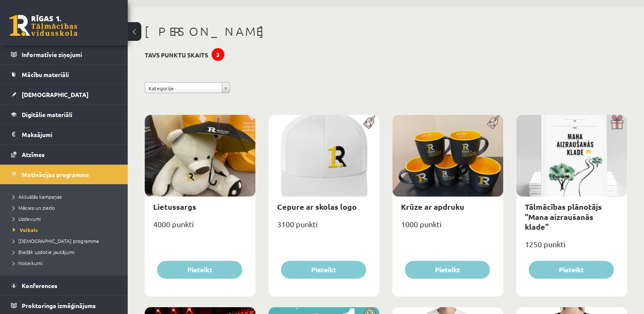 The width and height of the screenshot is (644, 314). I want to click on div: 1000 punkti, so click(448, 228).